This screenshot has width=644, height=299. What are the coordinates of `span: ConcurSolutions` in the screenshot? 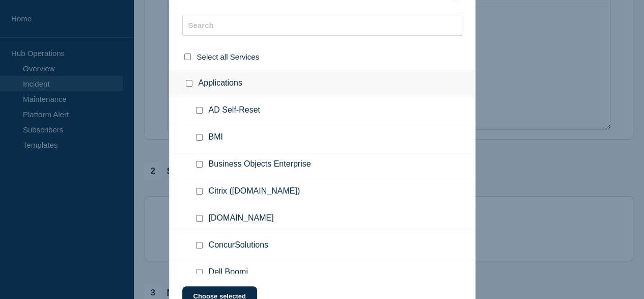 It's located at (238, 245).